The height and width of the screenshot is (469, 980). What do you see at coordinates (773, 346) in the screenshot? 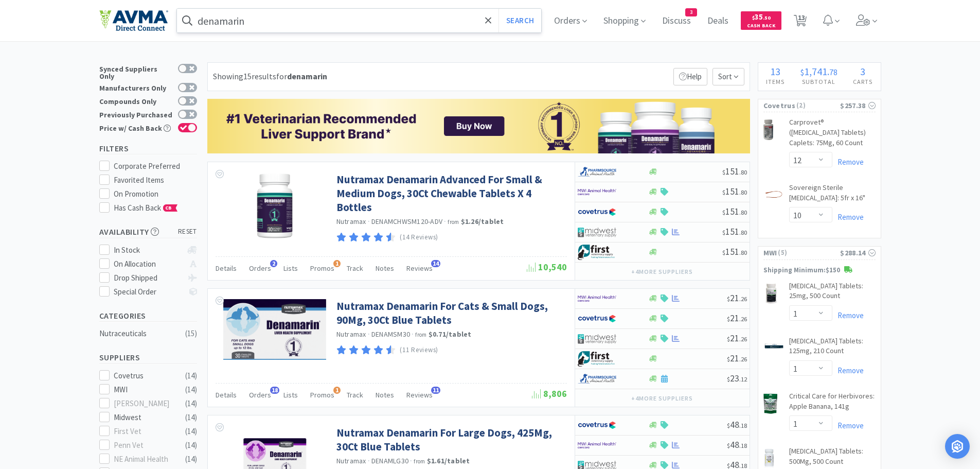
I see `img: 09a43629fb4545d6b0b23cdb19799942_450534.png` at bounding box center [773, 346].